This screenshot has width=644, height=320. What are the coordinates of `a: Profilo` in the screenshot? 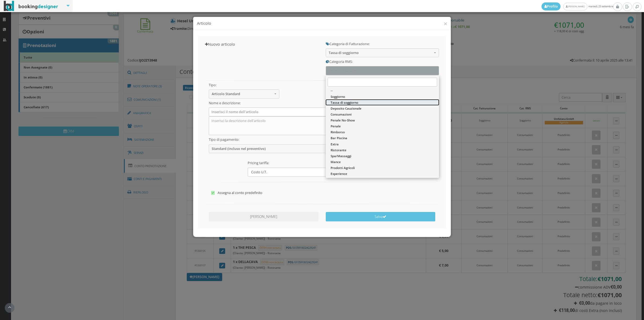 It's located at (551, 6).